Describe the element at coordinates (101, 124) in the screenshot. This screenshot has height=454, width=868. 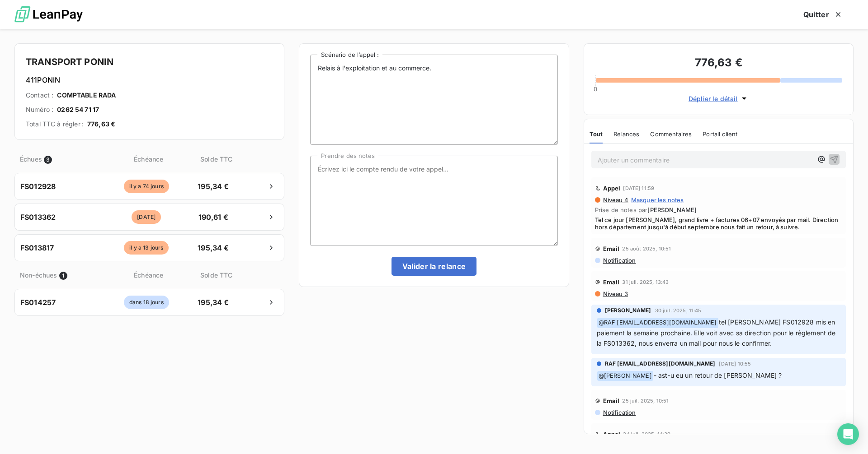
I see `span: 776,63 €` at that location.